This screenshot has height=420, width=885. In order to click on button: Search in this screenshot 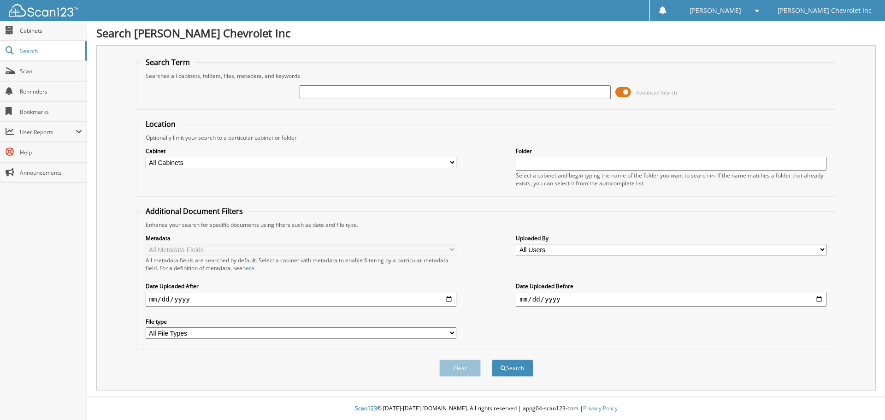, I will do `click(513, 368)`.